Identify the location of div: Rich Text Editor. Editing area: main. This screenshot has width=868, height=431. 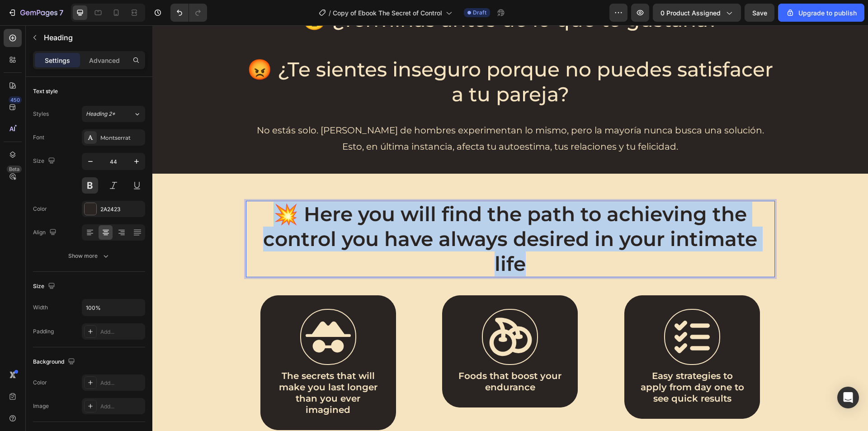
(358, 113).